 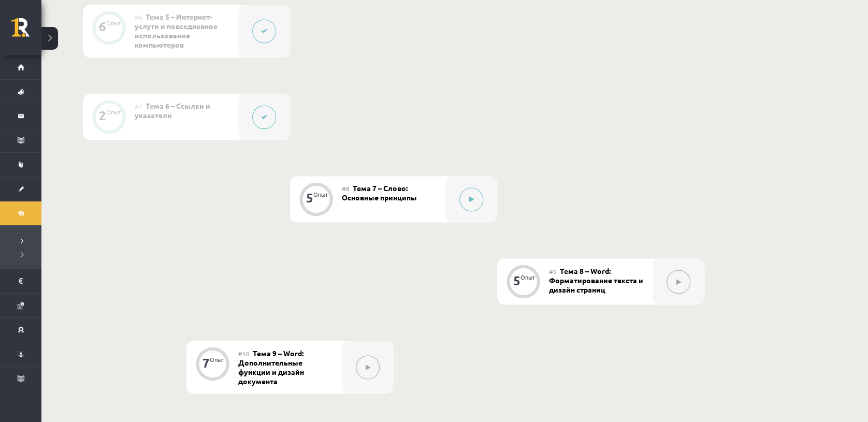 What do you see at coordinates (345, 189) in the screenshot?
I see `span: #8` at bounding box center [345, 189].